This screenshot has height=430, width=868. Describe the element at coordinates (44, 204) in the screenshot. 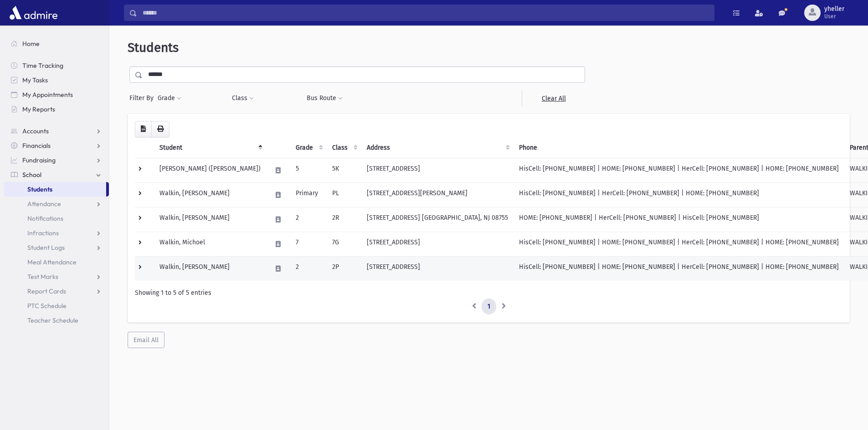

I see `span: Attendance` at that location.